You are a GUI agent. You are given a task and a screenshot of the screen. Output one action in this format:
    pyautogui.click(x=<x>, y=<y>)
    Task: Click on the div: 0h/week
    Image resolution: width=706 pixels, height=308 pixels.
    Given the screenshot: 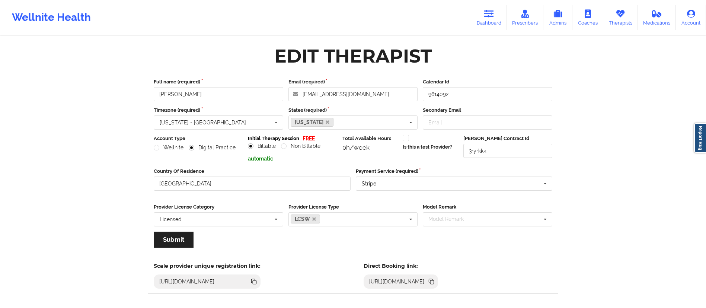 What is the action you would take?
    pyautogui.click(x=370, y=147)
    